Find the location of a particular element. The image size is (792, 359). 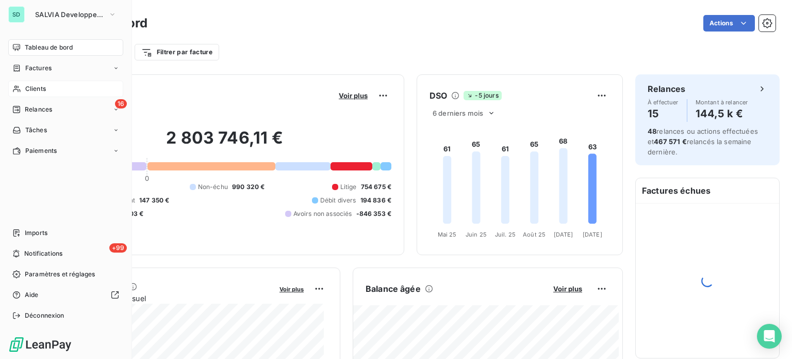

span: 16 is located at coordinates (121, 104).